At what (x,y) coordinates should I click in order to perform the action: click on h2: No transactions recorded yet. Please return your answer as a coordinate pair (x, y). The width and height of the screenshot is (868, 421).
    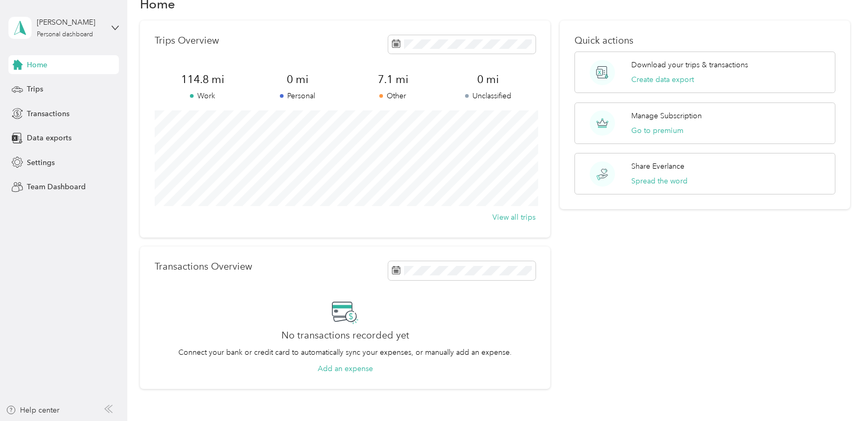
    Looking at the image, I should click on (345, 335).